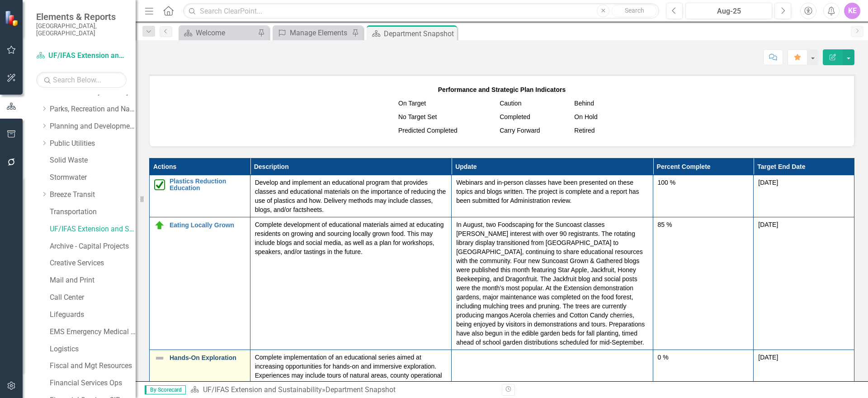 Image resolution: width=868 pixels, height=398 pixels. What do you see at coordinates (160, 358) in the screenshot?
I see `img: Not Defined` at bounding box center [160, 358].